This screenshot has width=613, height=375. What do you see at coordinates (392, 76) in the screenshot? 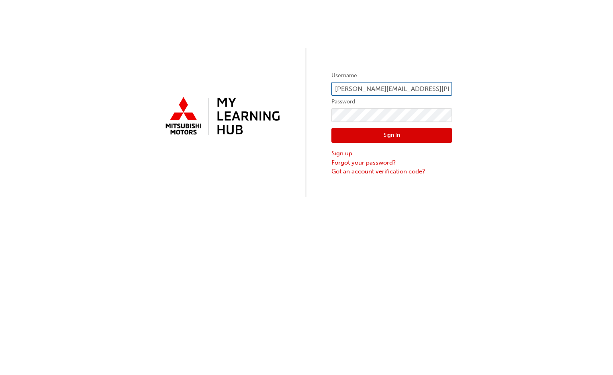
I see `label: Username` at bounding box center [392, 76].